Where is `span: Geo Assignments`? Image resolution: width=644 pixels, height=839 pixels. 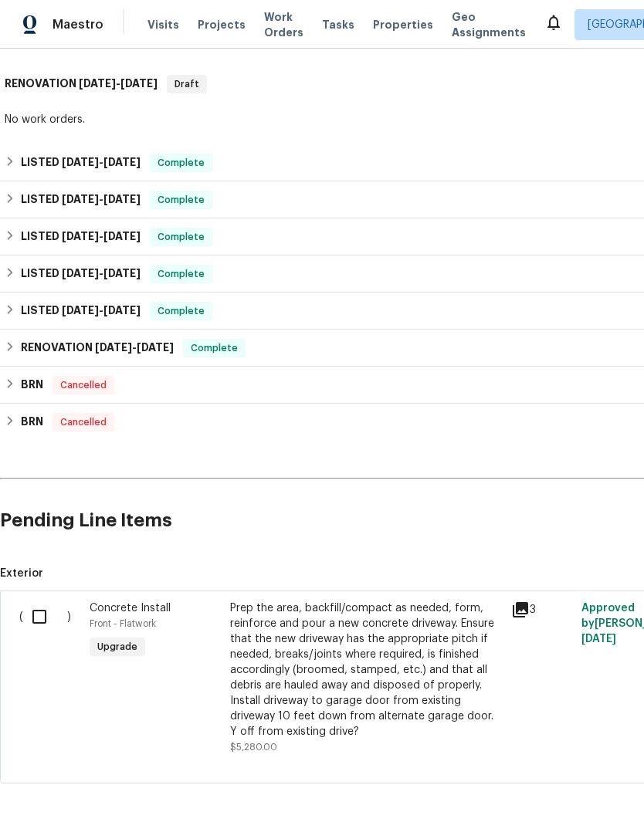
span: Geo Assignments is located at coordinates (489, 25).